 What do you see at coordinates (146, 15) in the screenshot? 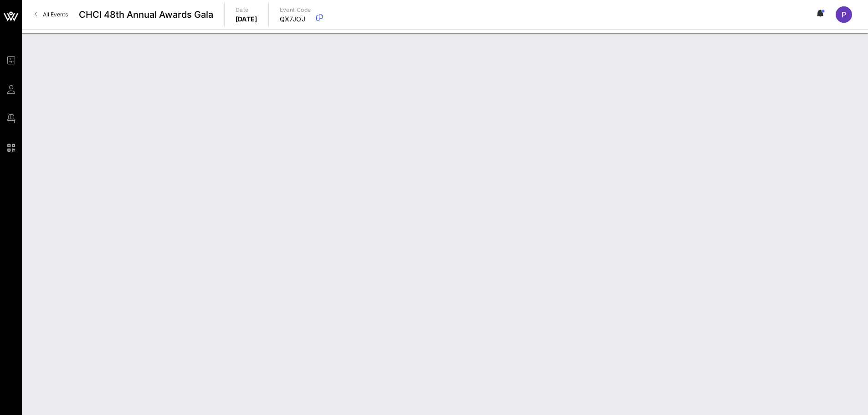
I see `span: CHCI 48th Annual Awards Gala` at bounding box center [146, 15].